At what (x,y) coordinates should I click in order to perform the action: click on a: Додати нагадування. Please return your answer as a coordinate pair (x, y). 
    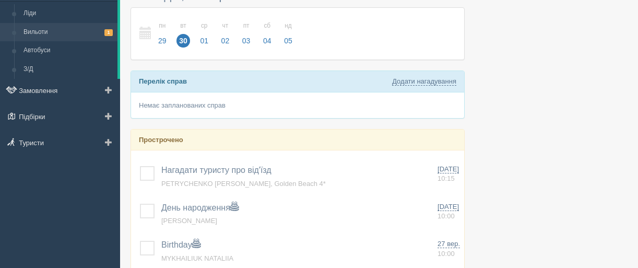
    Looking at the image, I should click on (424, 81).